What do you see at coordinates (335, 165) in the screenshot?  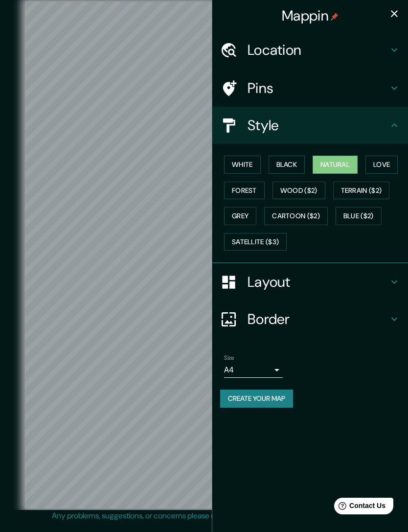 I see `button: Natural` at bounding box center [335, 165].